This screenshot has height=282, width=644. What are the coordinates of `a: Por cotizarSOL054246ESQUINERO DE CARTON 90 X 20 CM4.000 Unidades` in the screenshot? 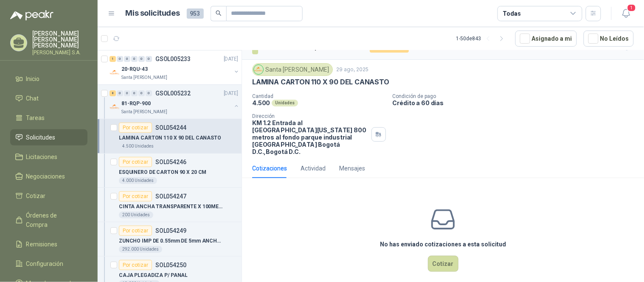 It's located at (170, 171).